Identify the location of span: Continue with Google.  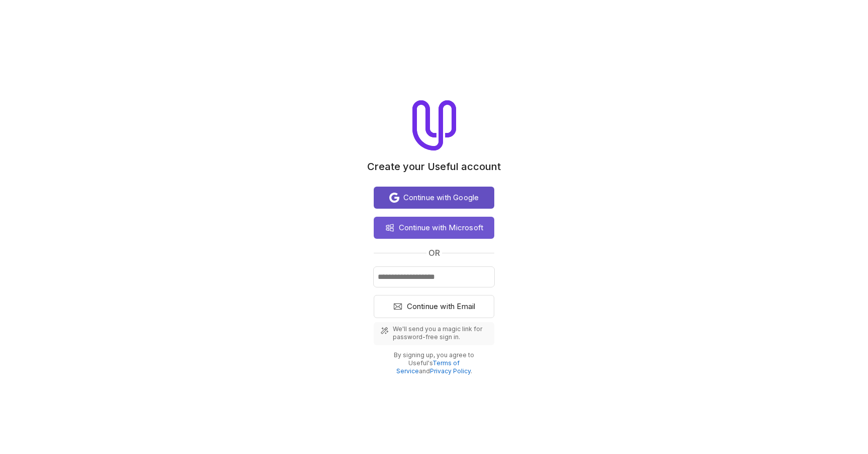
(441, 198).